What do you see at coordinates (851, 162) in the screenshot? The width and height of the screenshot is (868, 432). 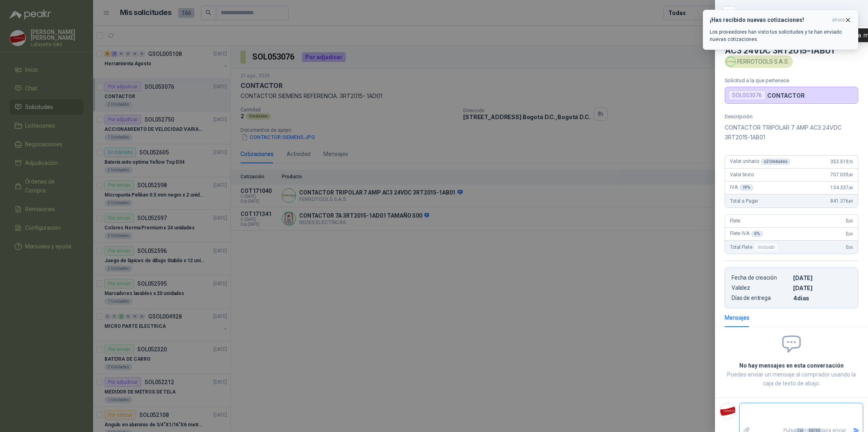 I see `span: ,70` at bounding box center [851, 162].